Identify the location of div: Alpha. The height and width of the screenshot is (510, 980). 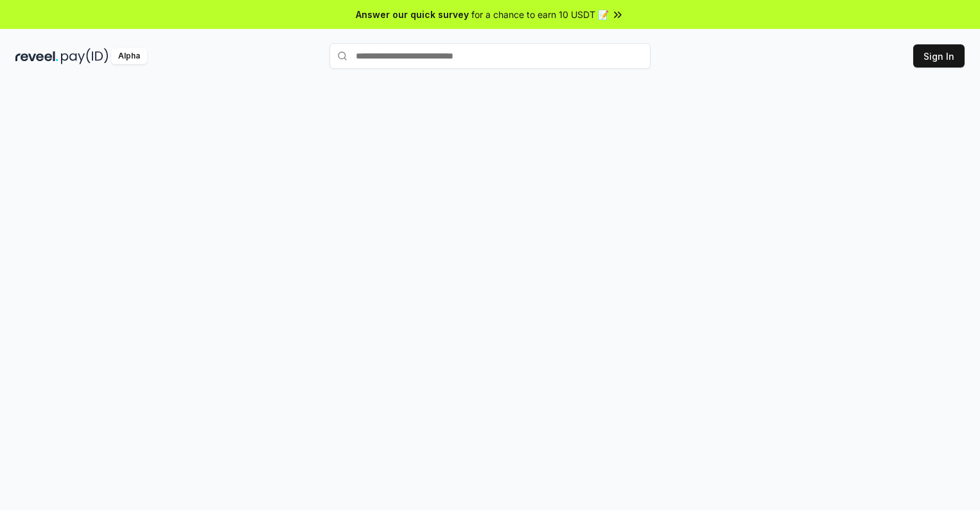
(129, 56).